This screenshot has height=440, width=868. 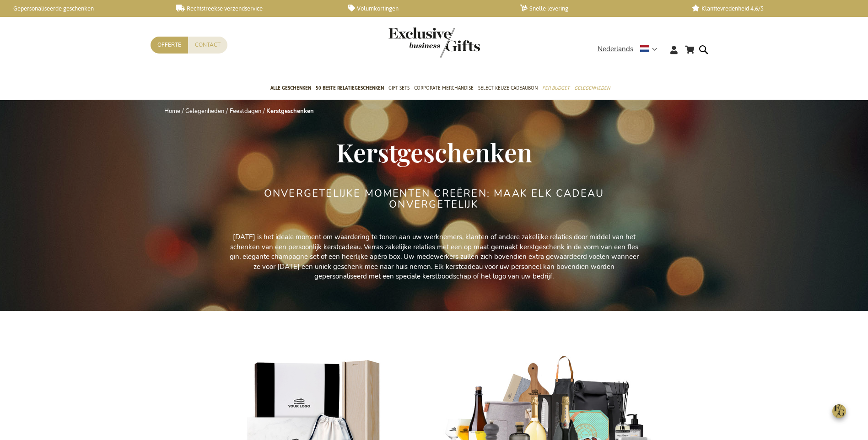 I want to click on span: Corporate Merchandise, so click(x=444, y=88).